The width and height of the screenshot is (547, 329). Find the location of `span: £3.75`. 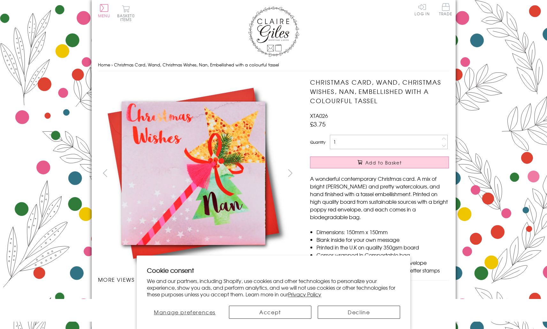

span: £3.75 is located at coordinates (318, 124).